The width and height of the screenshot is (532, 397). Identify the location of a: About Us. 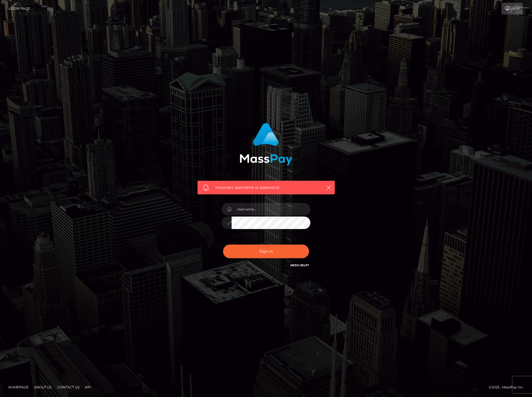
(43, 387).